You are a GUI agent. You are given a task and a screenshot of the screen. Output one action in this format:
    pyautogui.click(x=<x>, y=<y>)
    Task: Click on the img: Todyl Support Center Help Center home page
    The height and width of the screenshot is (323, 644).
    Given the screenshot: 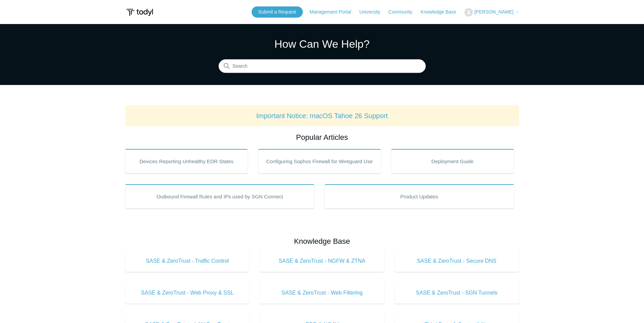 What is the action you would take?
    pyautogui.click(x=140, y=12)
    